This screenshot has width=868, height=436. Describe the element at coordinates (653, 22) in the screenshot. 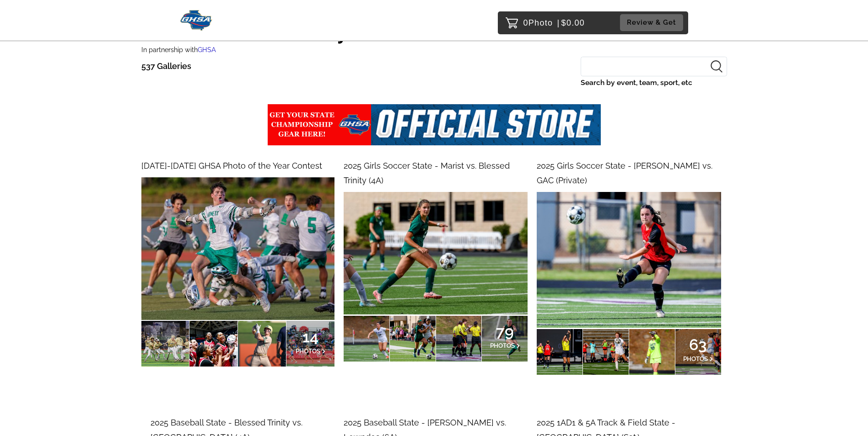

I see `a: Review & Get` at that location.